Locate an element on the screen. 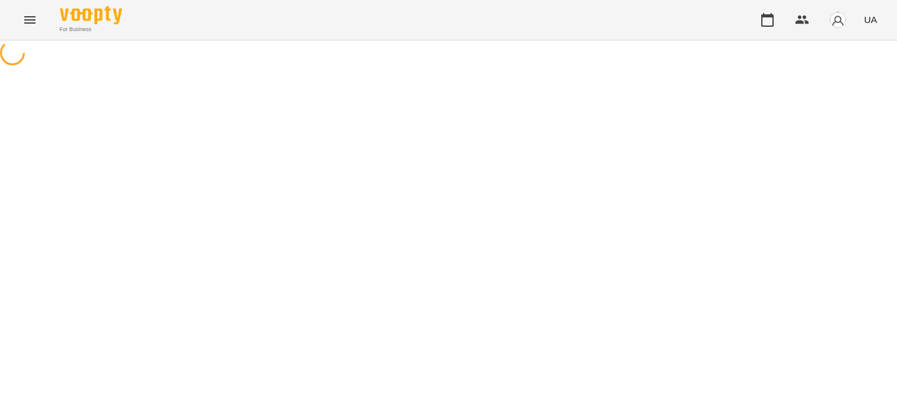  button: Menu is located at coordinates (30, 20).